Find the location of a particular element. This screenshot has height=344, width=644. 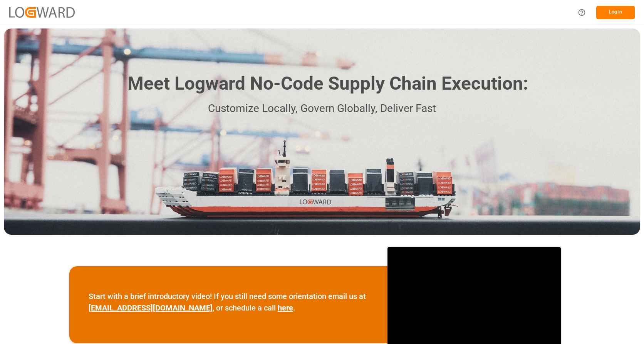

button: Help Center is located at coordinates (581, 13).